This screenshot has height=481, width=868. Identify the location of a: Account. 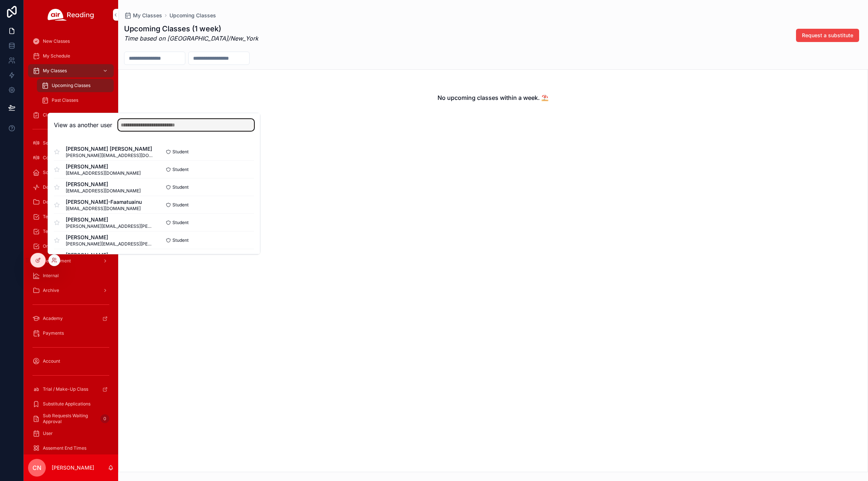
(71, 362).